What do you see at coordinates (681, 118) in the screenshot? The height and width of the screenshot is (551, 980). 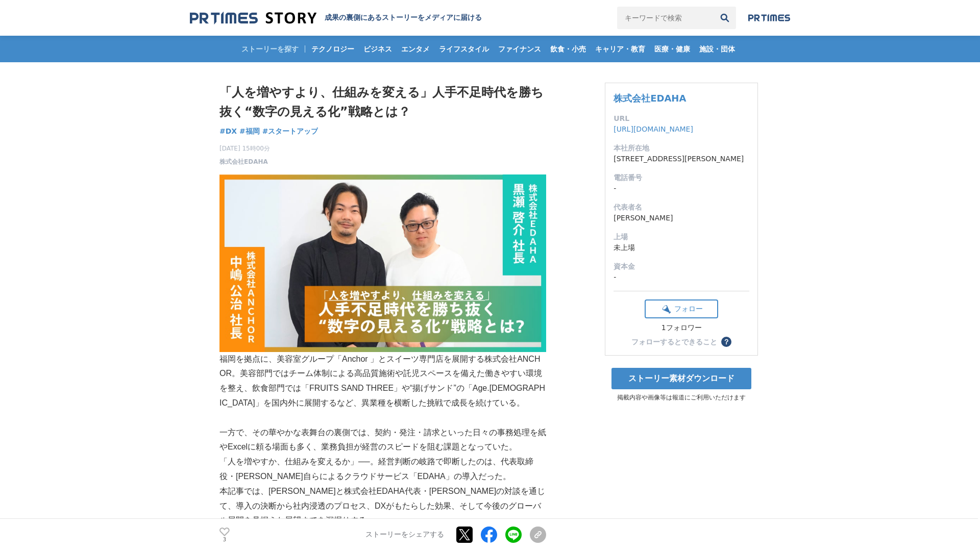 I see `dt: URL` at bounding box center [681, 118].